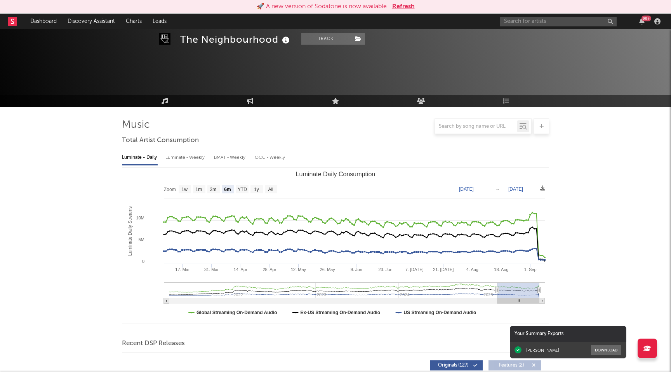  What do you see at coordinates (336, 246) in the screenshot?
I see `svg: Luminate Daily Consumption` at bounding box center [336, 246].